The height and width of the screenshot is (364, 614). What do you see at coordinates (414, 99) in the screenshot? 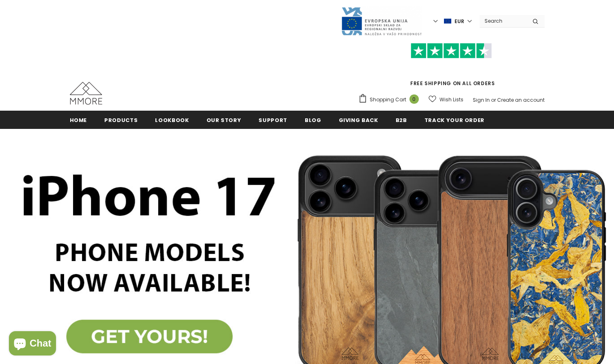
I see `span: 0` at bounding box center [414, 99].